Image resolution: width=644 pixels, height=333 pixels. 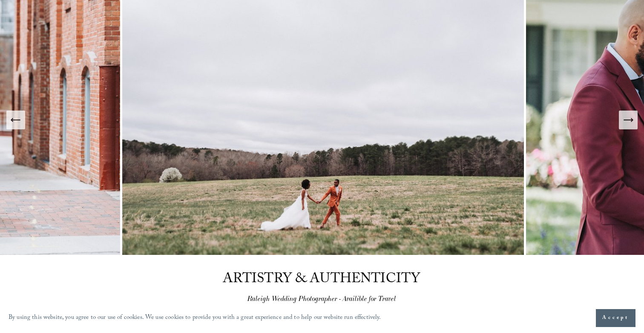 I want to click on span: ARTISTRY & AUTHENTICITY, so click(x=322, y=279).